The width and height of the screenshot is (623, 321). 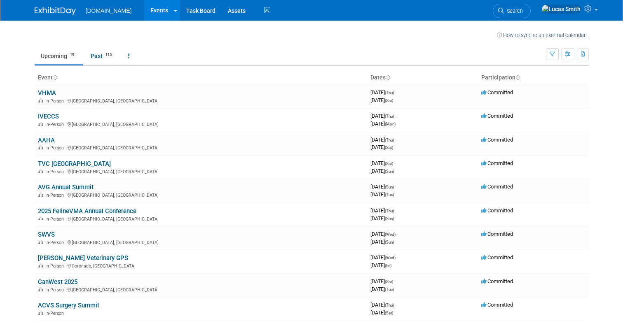 What do you see at coordinates (55, 77) in the screenshot?
I see `a: Sort by Event Name` at bounding box center [55, 77].